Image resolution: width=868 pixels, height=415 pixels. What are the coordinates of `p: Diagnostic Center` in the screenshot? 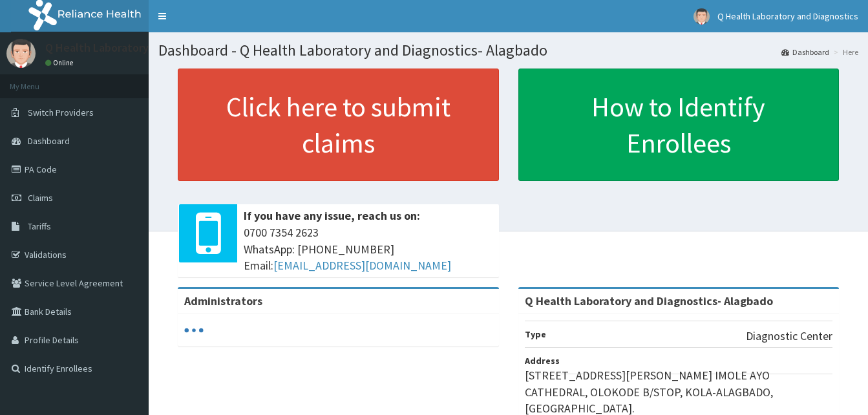 It's located at (789, 336).